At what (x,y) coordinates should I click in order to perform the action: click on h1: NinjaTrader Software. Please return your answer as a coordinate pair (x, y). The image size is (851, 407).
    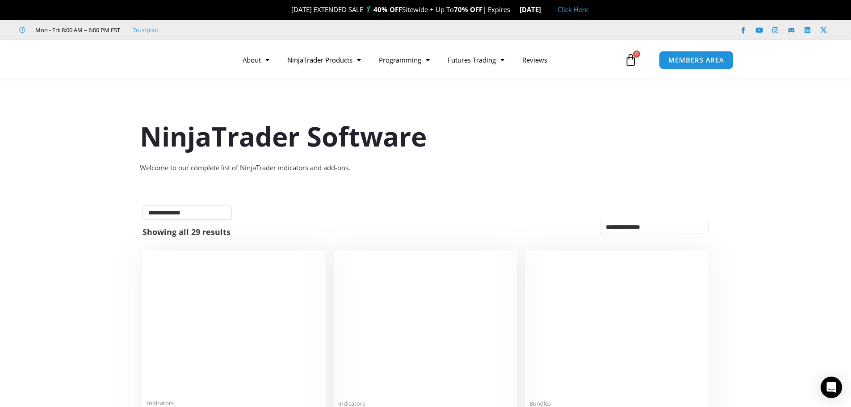
    Looking at the image, I should click on (426, 136).